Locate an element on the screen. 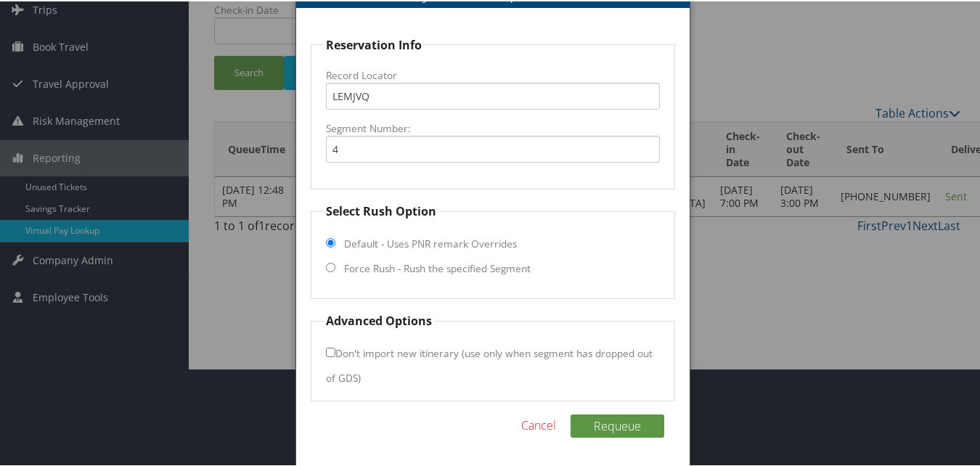 The height and width of the screenshot is (466, 980). label: Segment Number: is located at coordinates (492, 127).